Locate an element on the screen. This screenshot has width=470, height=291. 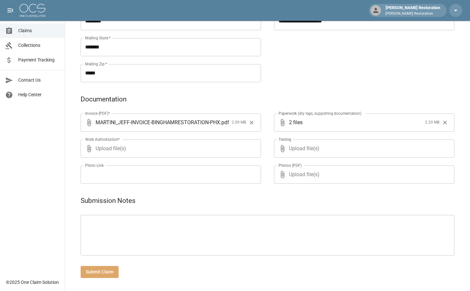
span: 2 files is located at coordinates (356, 123).